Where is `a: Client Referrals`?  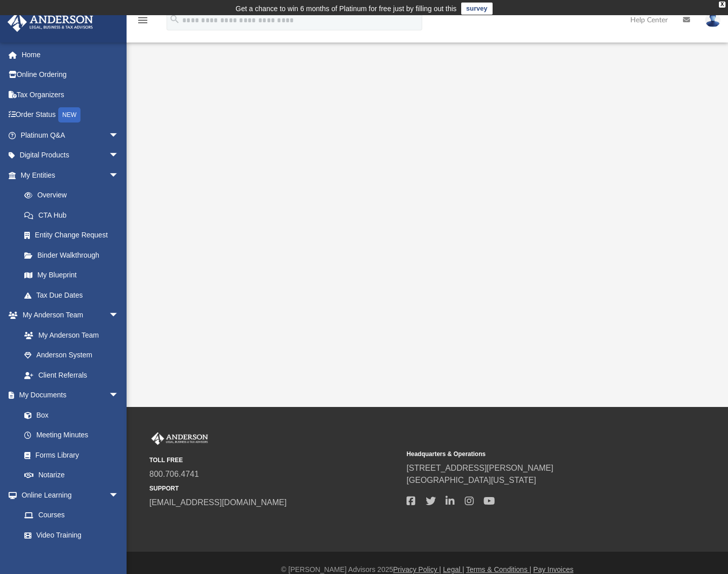
a: Client Referrals is located at coordinates (71, 375).